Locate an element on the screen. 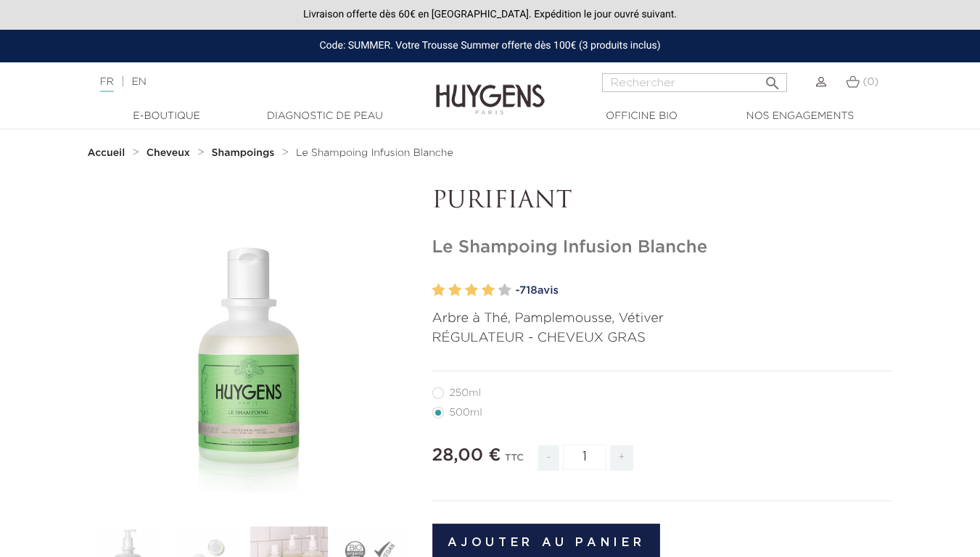 The image size is (980, 557). input: Rechercher is located at coordinates (694, 83).